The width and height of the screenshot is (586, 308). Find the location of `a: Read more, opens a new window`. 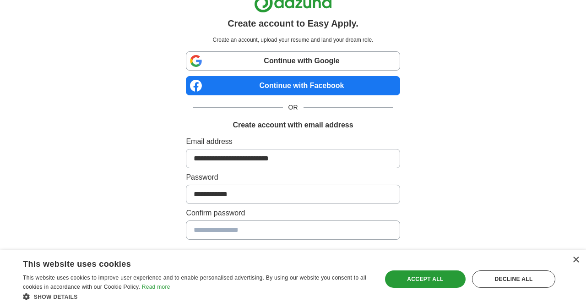

a: Read more, opens a new window is located at coordinates (156, 287).